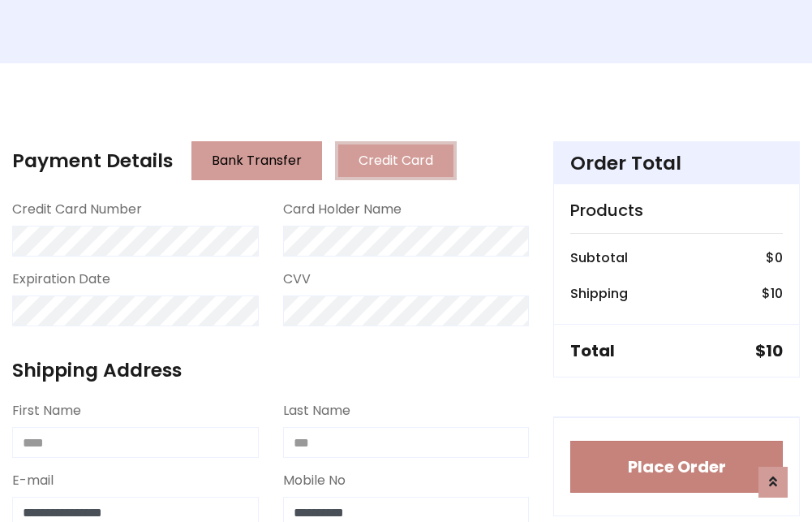  I want to click on button: Credit Card, so click(396, 161).